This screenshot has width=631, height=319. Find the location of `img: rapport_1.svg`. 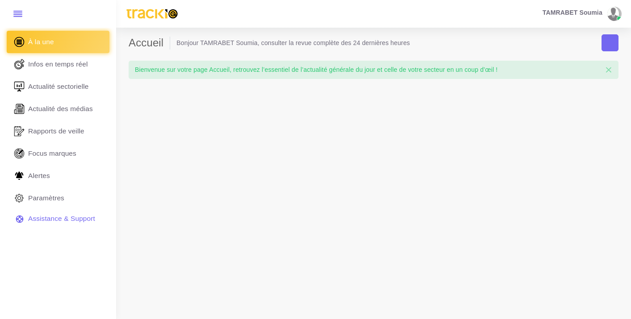

img: rapport_1.svg is located at coordinates (19, 131).